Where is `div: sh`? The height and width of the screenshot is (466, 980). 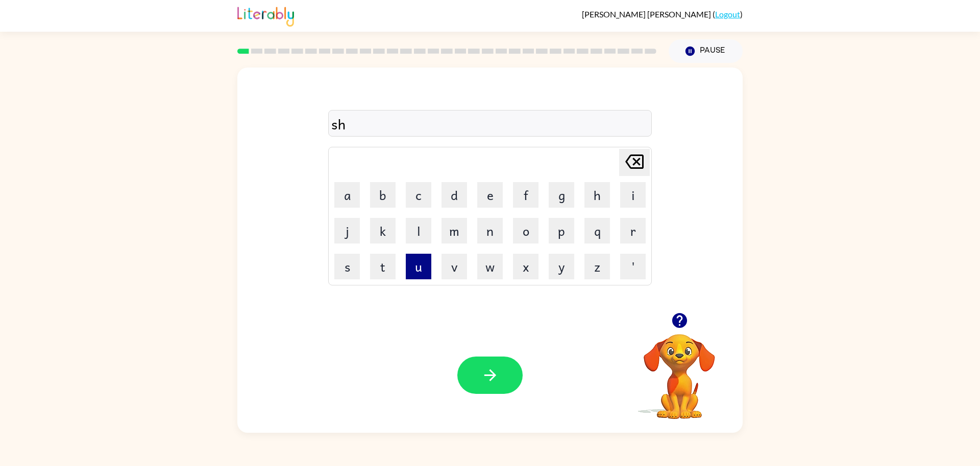
div: sh is located at coordinates (490, 124).